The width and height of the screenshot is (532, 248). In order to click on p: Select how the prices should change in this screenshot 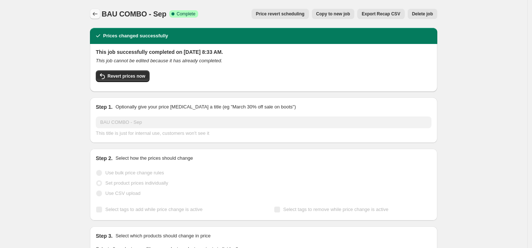, I will do `click(154, 158)`.